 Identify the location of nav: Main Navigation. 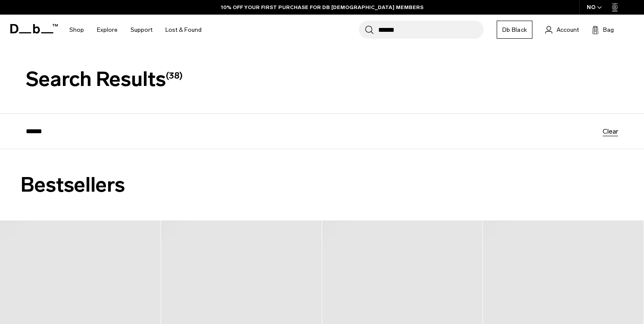
(135, 30).